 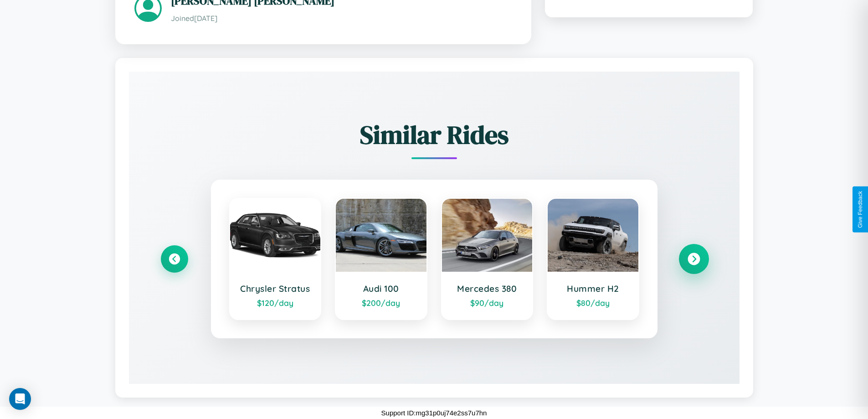 What do you see at coordinates (593, 259) in the screenshot?
I see `a: Hummer H2$80/day` at bounding box center [593, 259].